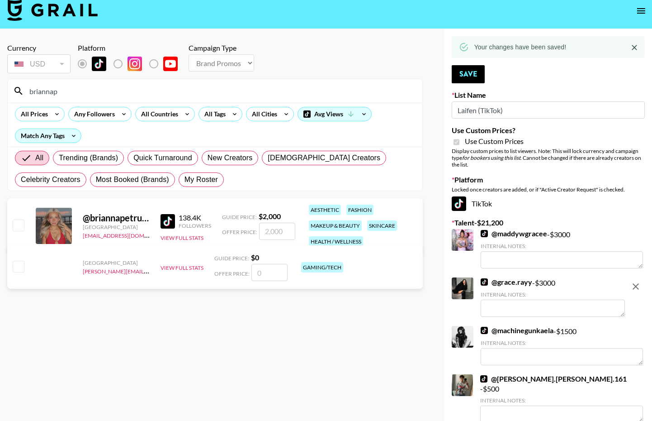 Image resolution: width=652 pixels, height=421 pixels. I want to click on button: Save, so click(468, 74).